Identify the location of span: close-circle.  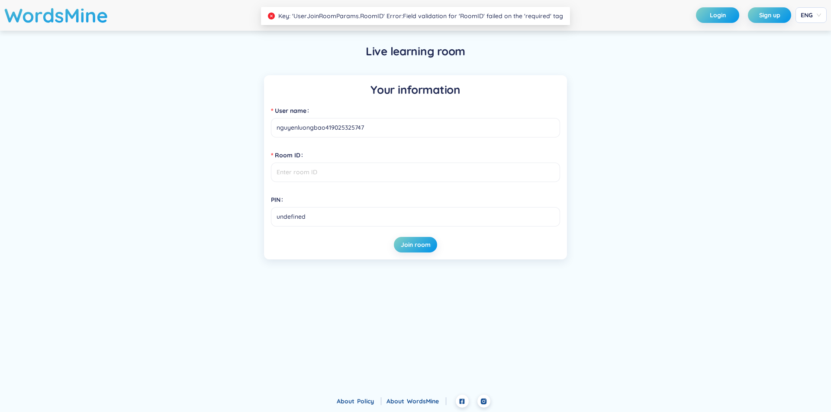
(271, 16).